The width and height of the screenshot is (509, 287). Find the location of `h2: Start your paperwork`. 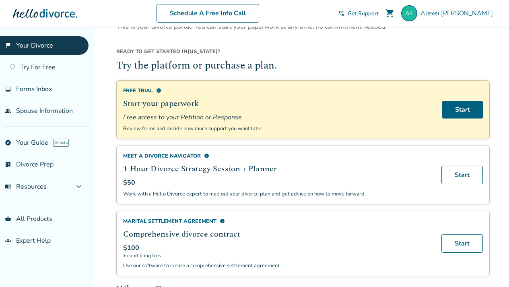

h2: Start your paperwork is located at coordinates (278, 103).